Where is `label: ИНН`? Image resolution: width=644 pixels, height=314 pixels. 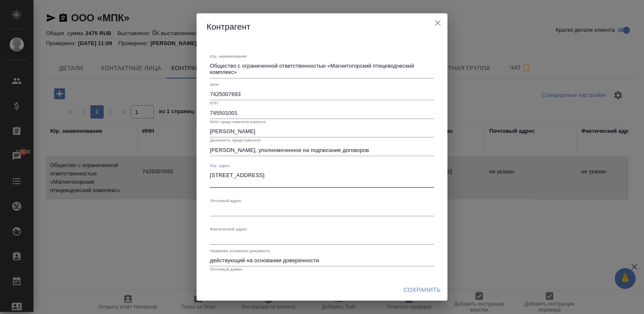
label: ИНН is located at coordinates (214, 85).